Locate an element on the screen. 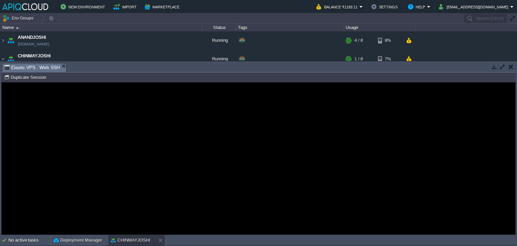  img: APIQCloud is located at coordinates (25, 7).